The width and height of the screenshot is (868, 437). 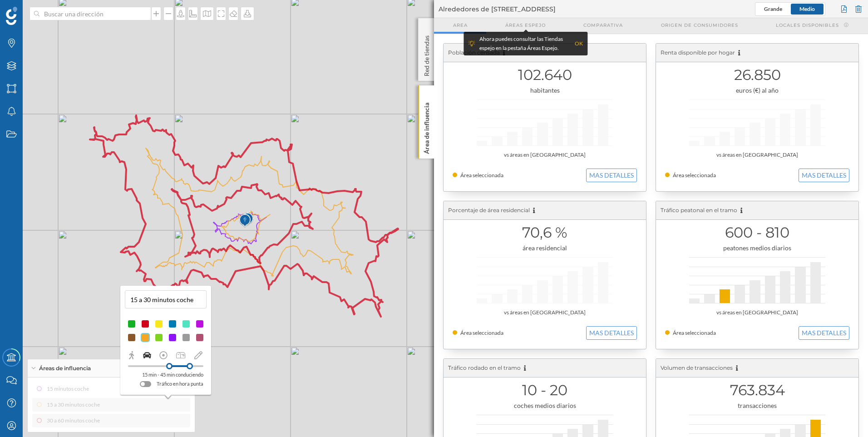 I want to click on span: Grande, so click(x=773, y=8).